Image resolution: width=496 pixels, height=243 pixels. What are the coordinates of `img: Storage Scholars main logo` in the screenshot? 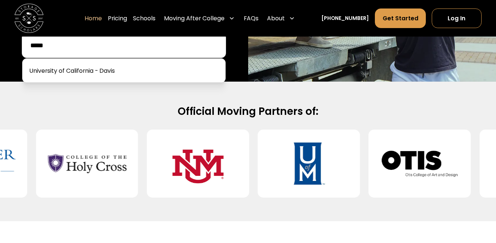 It's located at (29, 18).